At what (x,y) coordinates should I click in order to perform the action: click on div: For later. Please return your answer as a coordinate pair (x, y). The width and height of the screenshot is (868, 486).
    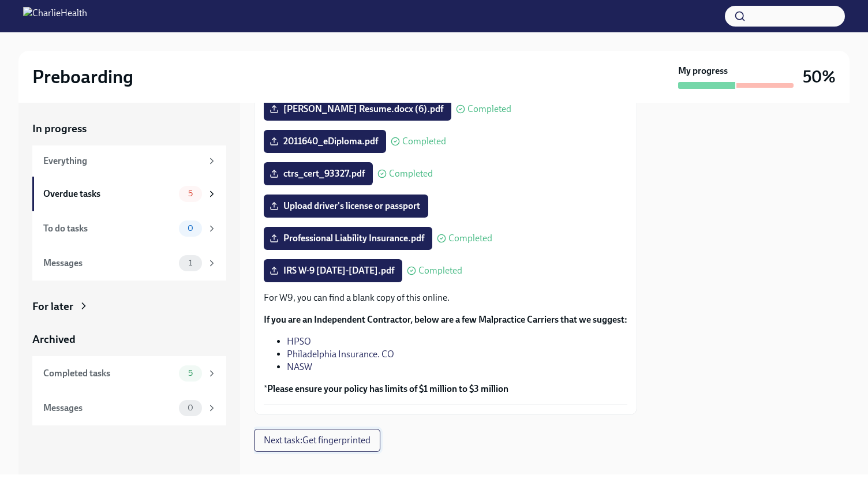
    Looking at the image, I should click on (53, 306).